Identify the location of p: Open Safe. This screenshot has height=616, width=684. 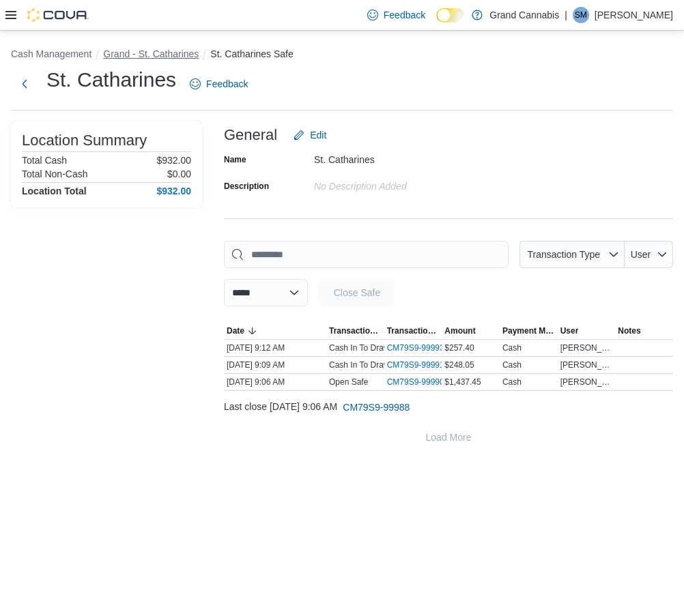
(348, 382).